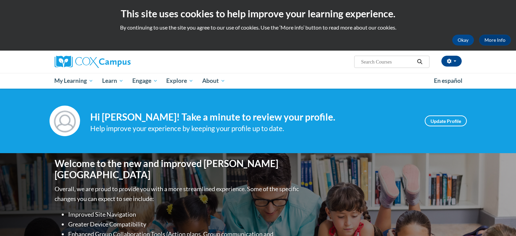 The width and height of the screenshot is (516, 236). Describe the element at coordinates (113, 81) in the screenshot. I see `a: Learn` at that location.